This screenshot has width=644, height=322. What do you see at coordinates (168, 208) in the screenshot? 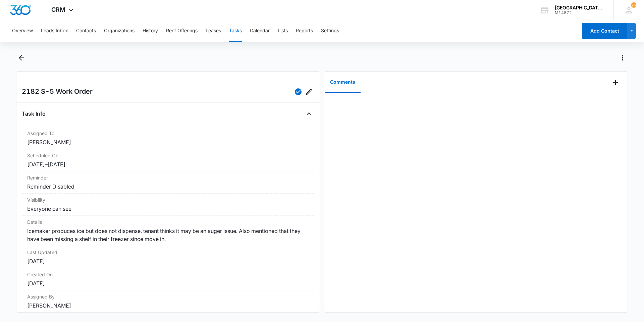
I see `dd: Everyone can see` at bounding box center [168, 208].